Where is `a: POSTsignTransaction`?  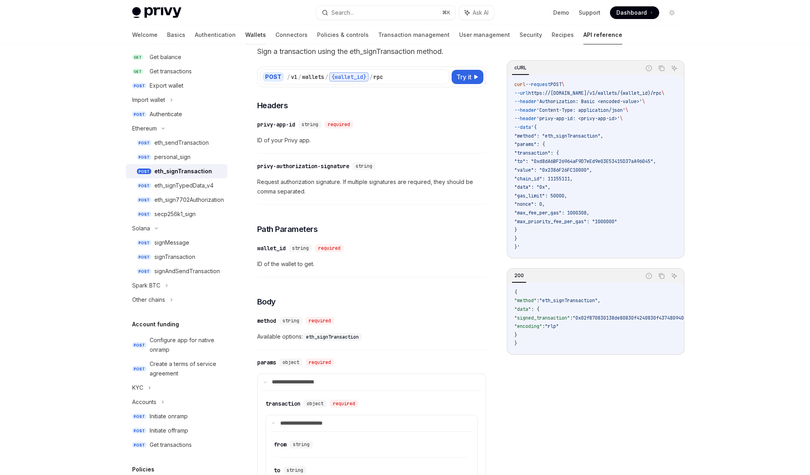
a: POSTsignTransaction is located at coordinates (177, 257).